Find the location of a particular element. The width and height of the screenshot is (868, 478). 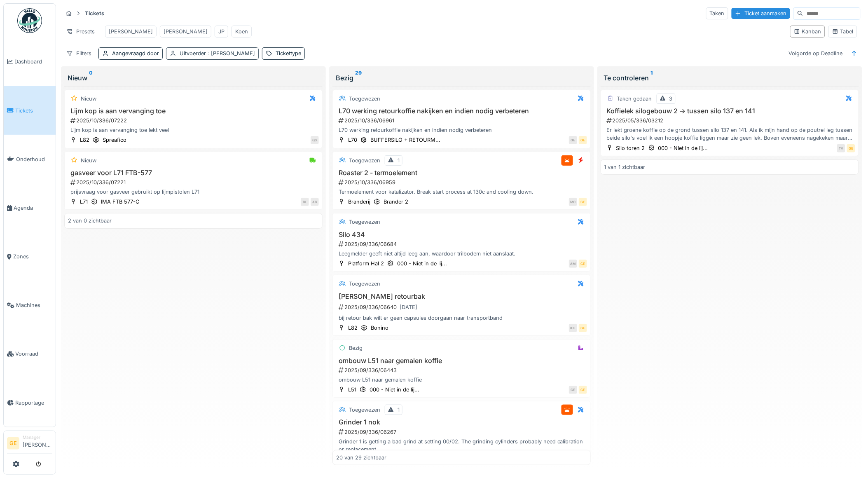

div: JP is located at coordinates (221, 31).